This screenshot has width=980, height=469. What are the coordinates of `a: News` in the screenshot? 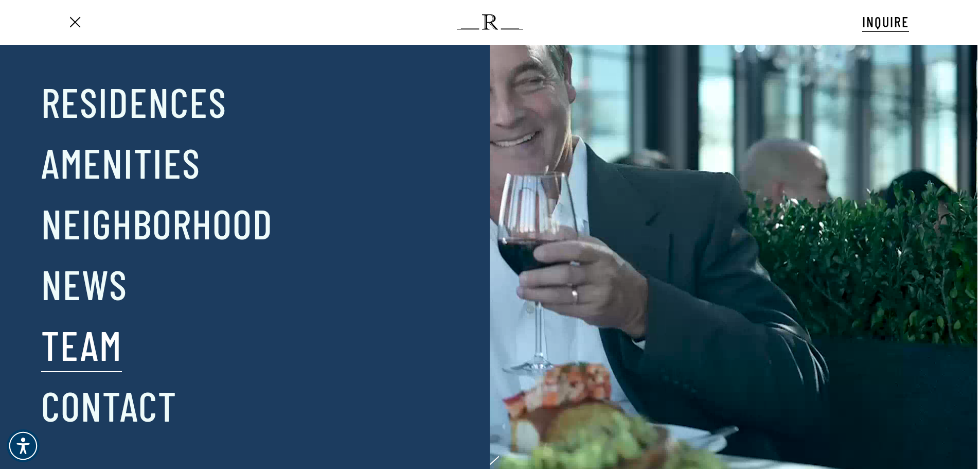 It's located at (84, 284).